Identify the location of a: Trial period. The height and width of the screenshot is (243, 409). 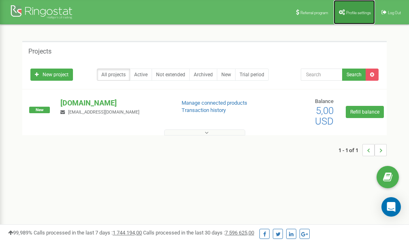
(252, 75).